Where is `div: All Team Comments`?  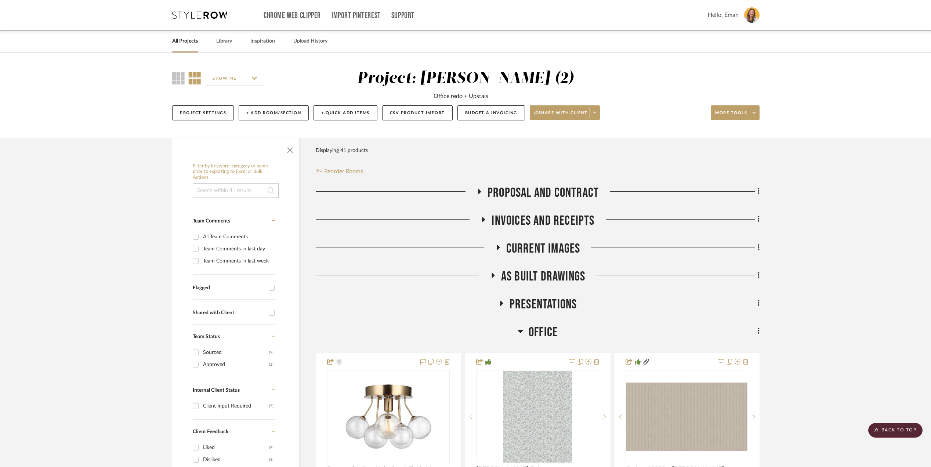 div: All Team Comments is located at coordinates (238, 237).